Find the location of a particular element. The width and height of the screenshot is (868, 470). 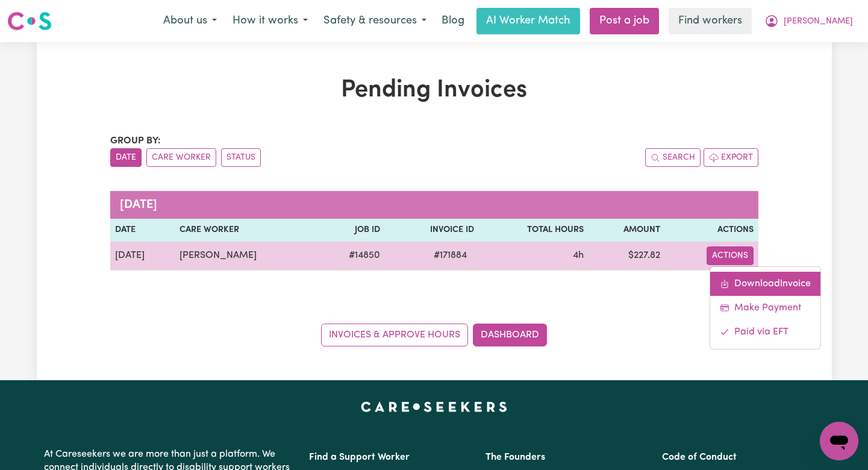

span: Group by: is located at coordinates (136, 141).